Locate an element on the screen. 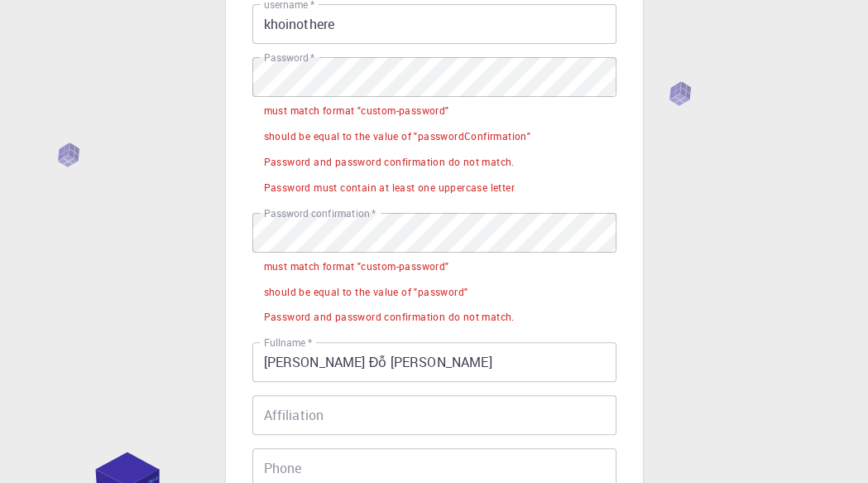  div: Password must contain at least one uppercase letter is located at coordinates (388, 188).